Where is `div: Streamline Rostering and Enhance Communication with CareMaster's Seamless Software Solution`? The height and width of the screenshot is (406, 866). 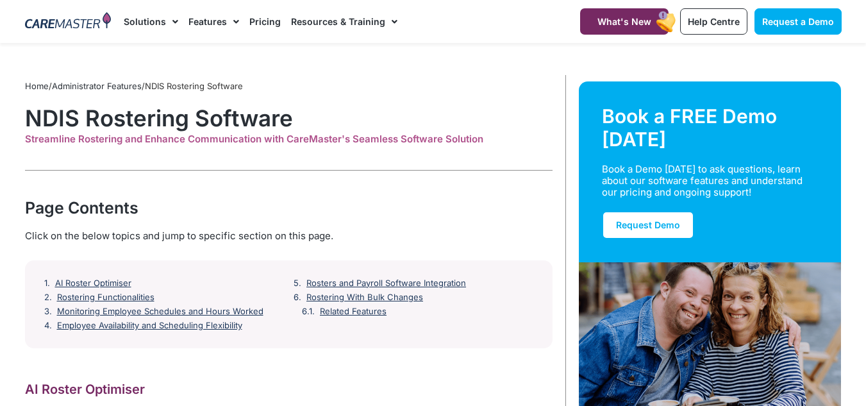 div: Streamline Rostering and Enhance Communication with CareMaster's Seamless Software Solution is located at coordinates (289, 139).